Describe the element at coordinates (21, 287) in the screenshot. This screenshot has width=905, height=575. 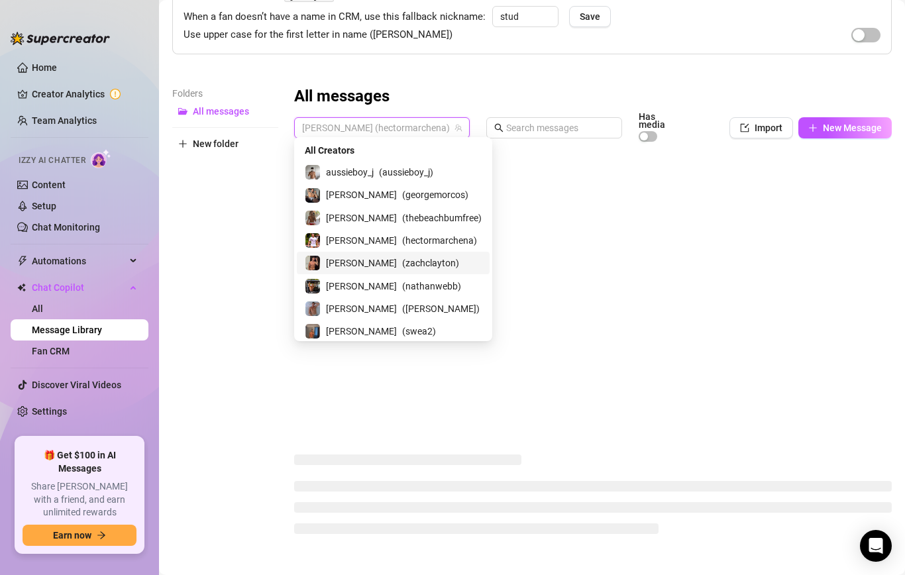
I see `img: Chat Copilot` at that location.